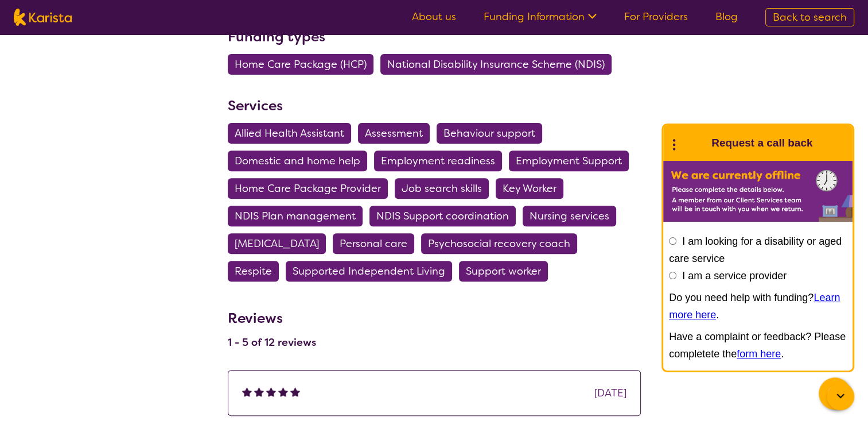  I want to click on h4: 1 - 5 of 12 reviews, so click(272, 342).